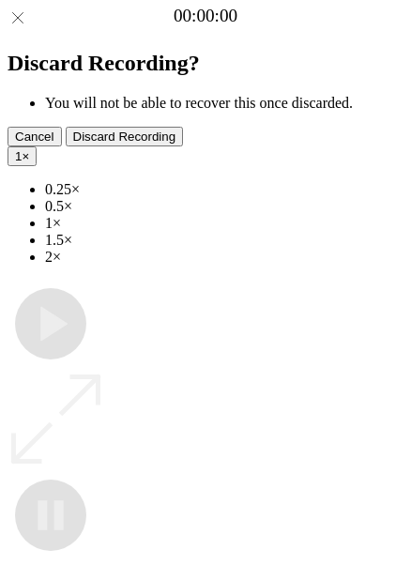 The width and height of the screenshot is (411, 565). I want to click on li: You will not be able to recover this once discarded., so click(224, 103).